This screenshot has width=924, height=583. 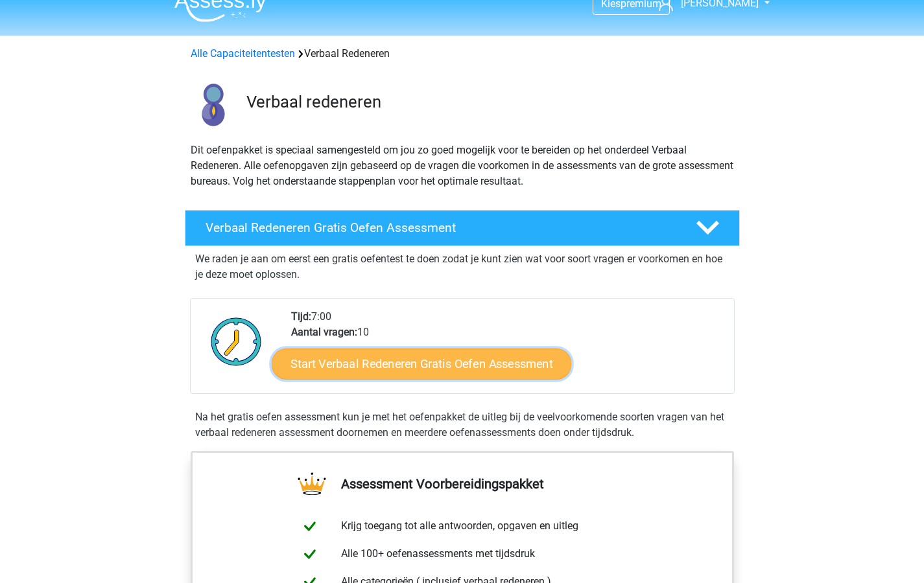 I want to click on div: Na het gratis oefen assessment kun je met het oefenpakket de uitleg bij de veelvoorkomende soorte..., so click(x=462, y=425).